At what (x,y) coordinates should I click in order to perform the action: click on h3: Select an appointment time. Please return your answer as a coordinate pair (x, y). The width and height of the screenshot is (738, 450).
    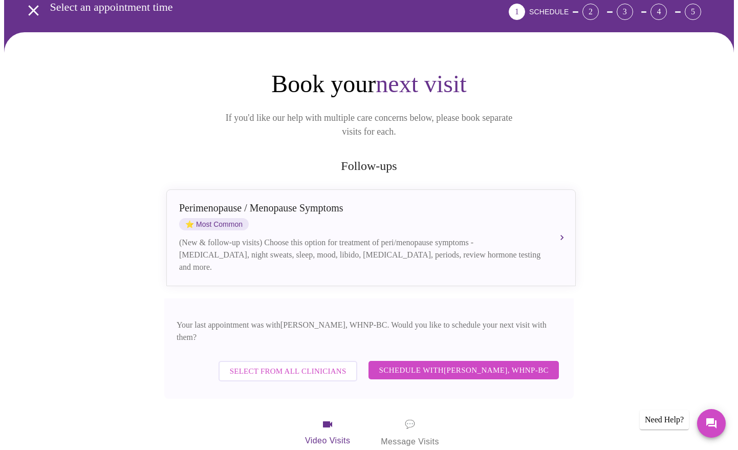
    Looking at the image, I should click on (251, 7).